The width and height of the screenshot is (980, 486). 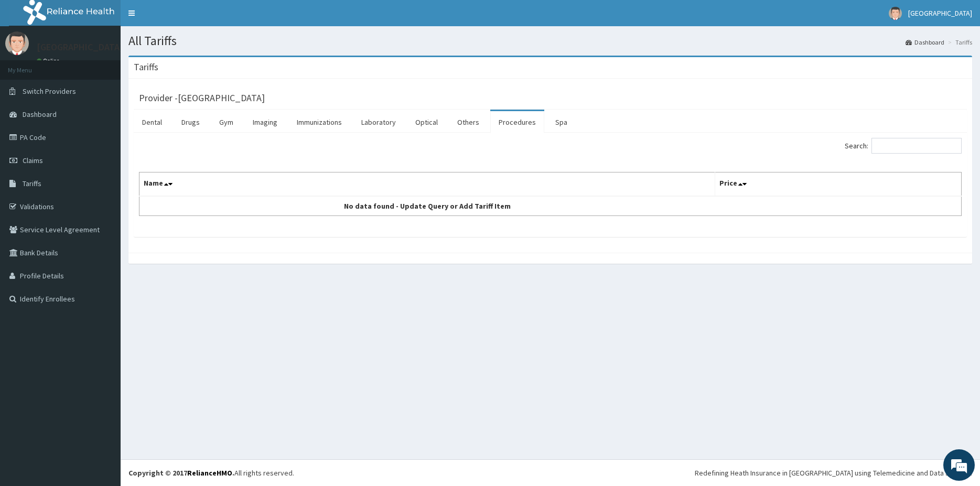 I want to click on span: Switch Providers, so click(x=49, y=91).